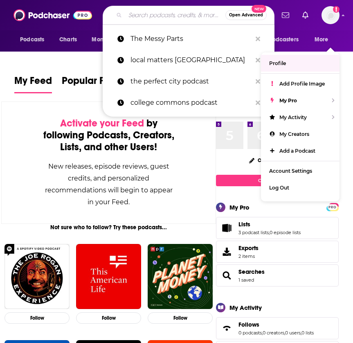 This screenshot has height=343, width=353. What do you see at coordinates (240, 207) in the screenshot?
I see `div: My Pro` at bounding box center [240, 207].